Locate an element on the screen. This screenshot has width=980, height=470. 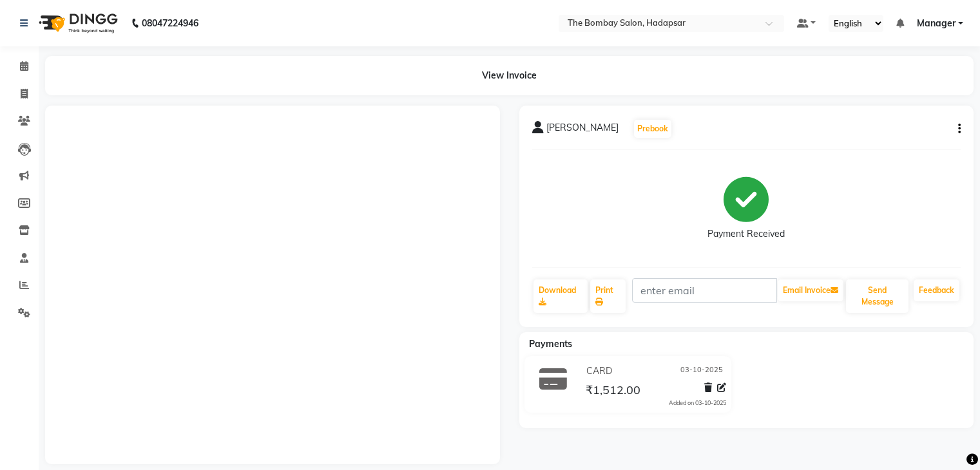
span: CARD is located at coordinates (600, 371).